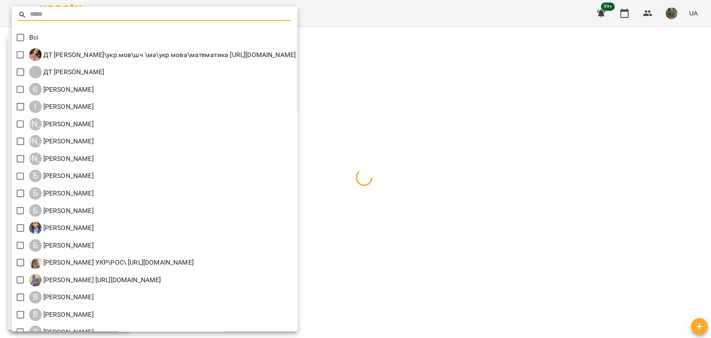  Describe the element at coordinates (61, 89) in the screenshot. I see `div: Єфіменко Оксана` at that location.